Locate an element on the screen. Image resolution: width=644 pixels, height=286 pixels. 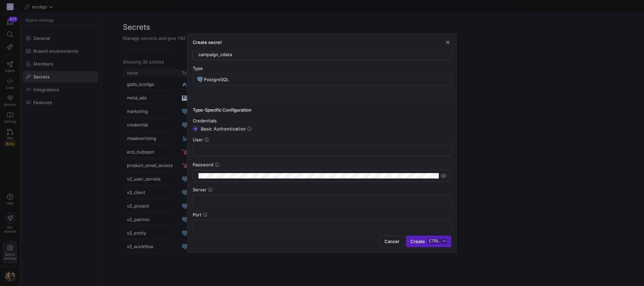
span: Password is located at coordinates (203, 165).